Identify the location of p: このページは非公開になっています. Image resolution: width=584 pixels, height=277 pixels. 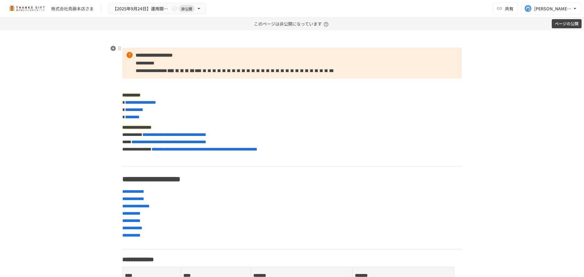
(292, 24).